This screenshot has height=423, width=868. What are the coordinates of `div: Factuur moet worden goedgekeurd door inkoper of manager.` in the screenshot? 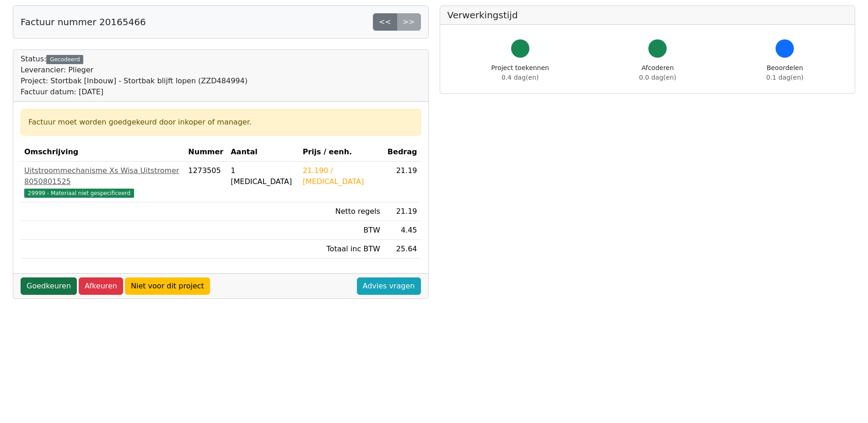 It's located at (221, 123).